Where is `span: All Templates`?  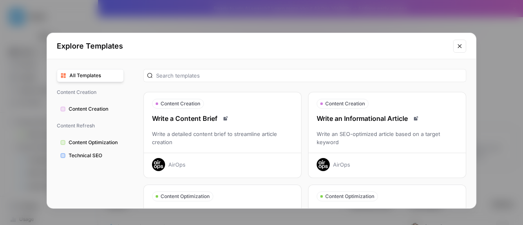 span: All Templates is located at coordinates (95, 76).